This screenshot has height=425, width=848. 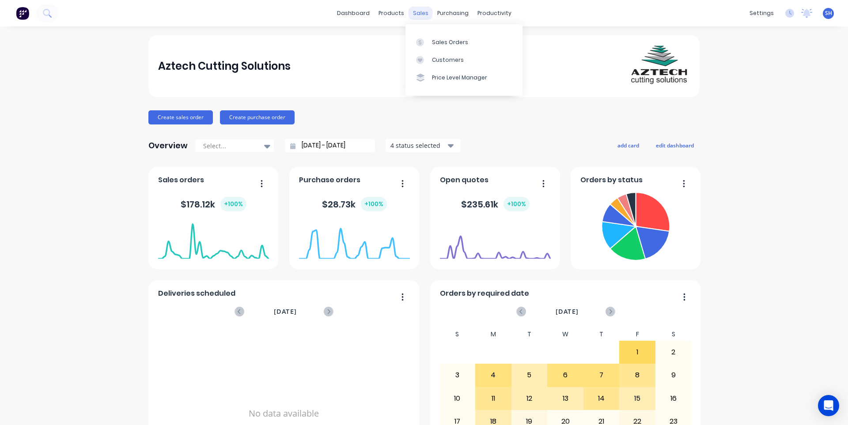 I want to click on div: Price Level Manager, so click(x=459, y=78).